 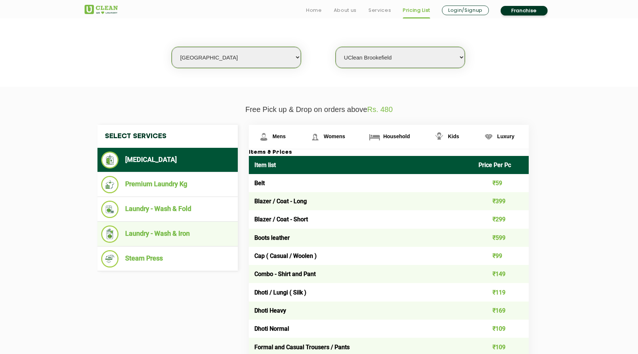 What do you see at coordinates (524, 11) in the screenshot?
I see `a: Franchise` at bounding box center [524, 11].